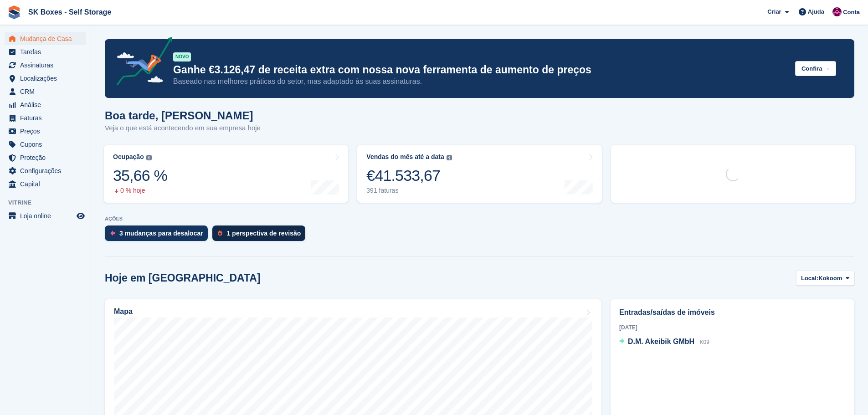 This screenshot has width=868, height=415. What do you see at coordinates (182, 57) in the screenshot?
I see `div: NOVO` at bounding box center [182, 57].